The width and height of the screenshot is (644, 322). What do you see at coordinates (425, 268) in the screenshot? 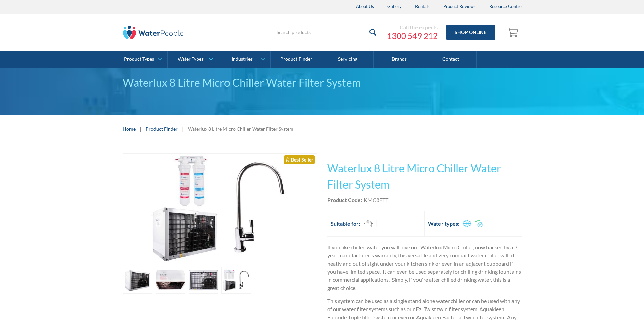
I see `p: If you like chilled water you will love our Waterlux Micro Chiller, now backed by a 3-year manufa...` at bounding box center [425, 268].